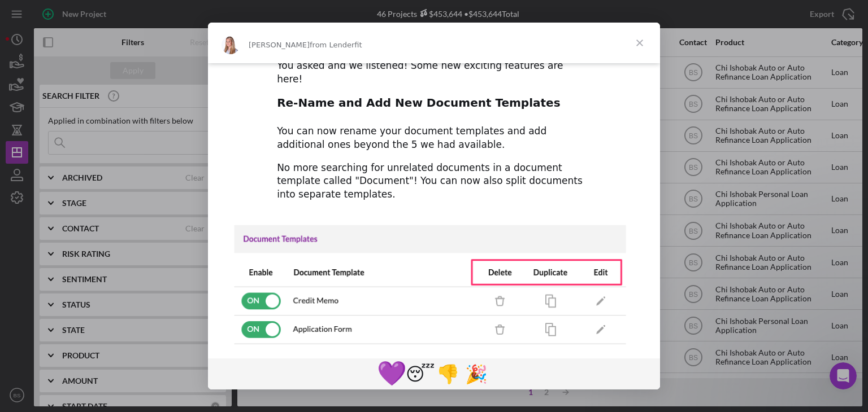  I want to click on div: You asked and we listened! Some new exciting features are here!, so click(434, 73).